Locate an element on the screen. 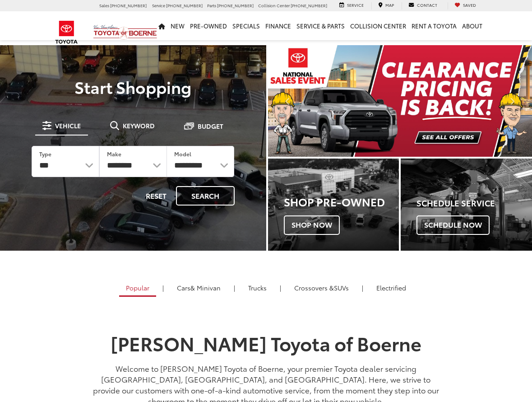 This screenshot has height=402, width=532. a: Trucks is located at coordinates (257, 288).